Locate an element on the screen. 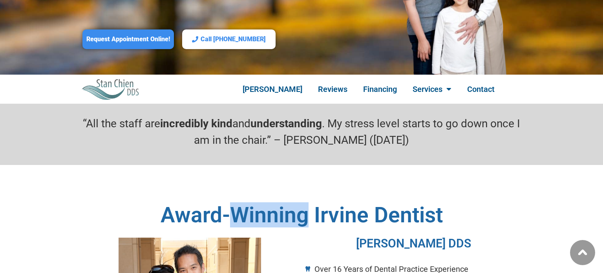 This screenshot has width=603, height=273. p: “All the staff are and . My stress level starts to go down once I am in the chair.” – [PERSON_NAM... is located at coordinates (302, 132).